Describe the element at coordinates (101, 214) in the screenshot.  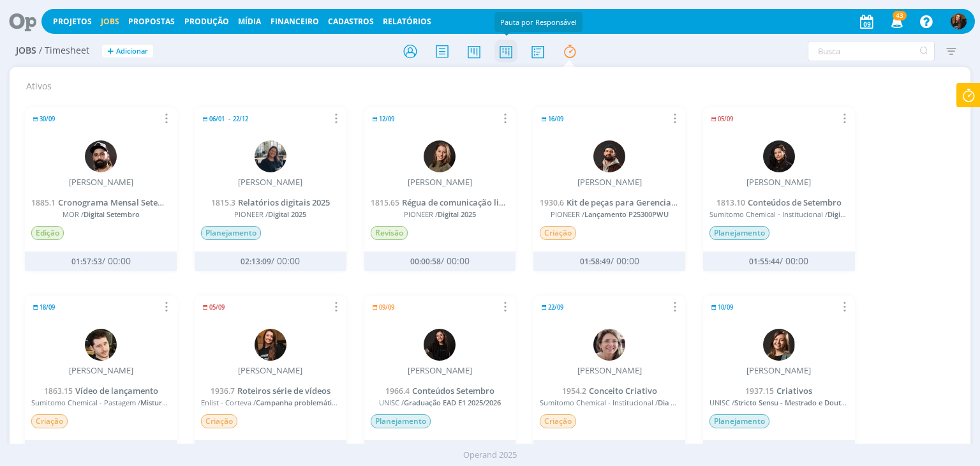
I see `span: MOR /` at that location.